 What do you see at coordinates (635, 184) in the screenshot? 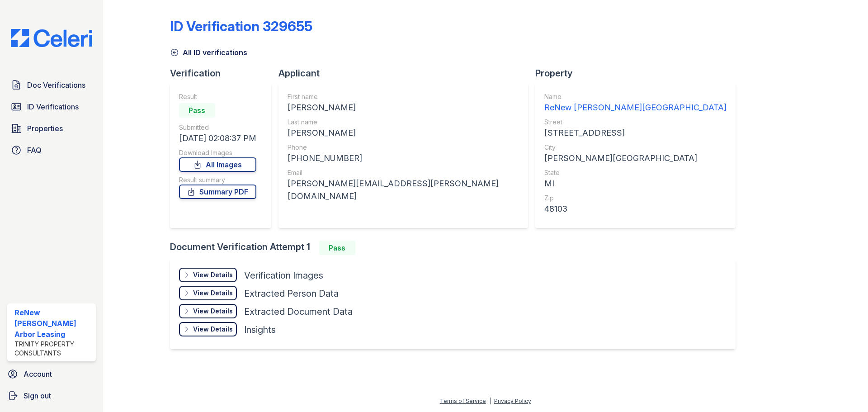
I see `div: MI` at bounding box center [635, 184].